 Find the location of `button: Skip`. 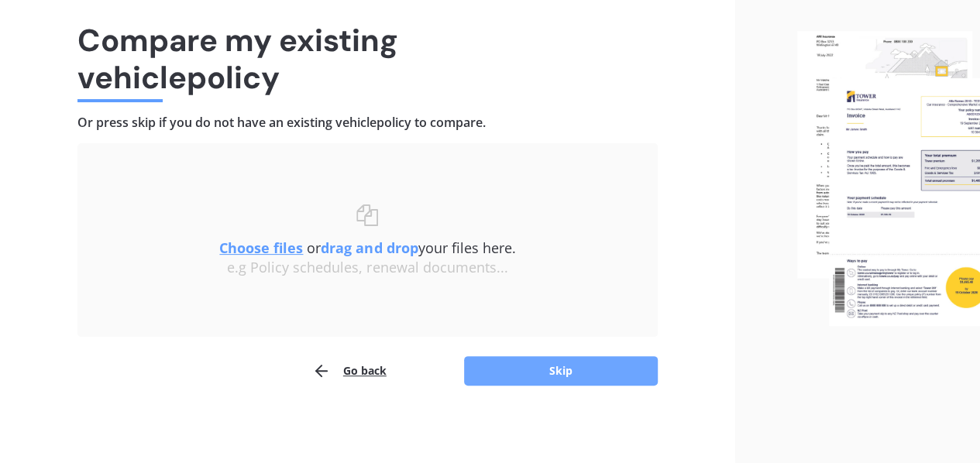

button: Skip is located at coordinates (561, 371).